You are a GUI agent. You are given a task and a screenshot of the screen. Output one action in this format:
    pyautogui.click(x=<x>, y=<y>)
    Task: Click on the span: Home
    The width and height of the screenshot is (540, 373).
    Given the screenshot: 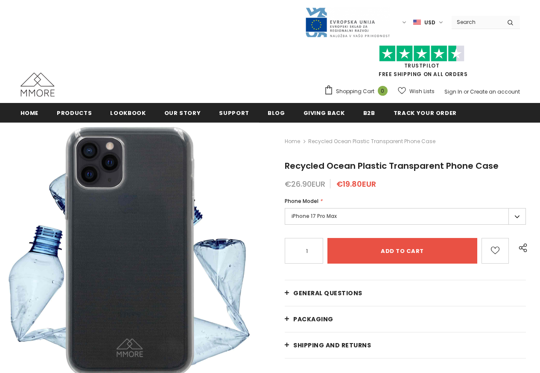 What is the action you would take?
    pyautogui.click(x=29, y=113)
    